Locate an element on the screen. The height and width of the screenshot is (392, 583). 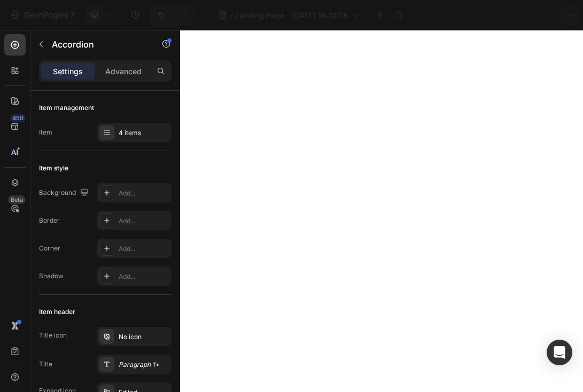
div: Border is located at coordinates (49, 221).